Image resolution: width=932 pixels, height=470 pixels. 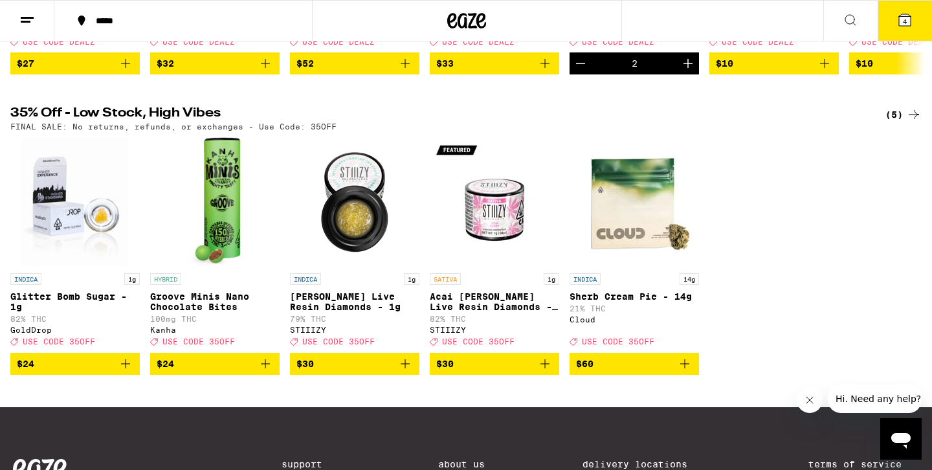 I want to click on a: Open page for Mochi Gelato Live Resin Diamonds - 1g from STIIIZY, so click(x=354, y=245).